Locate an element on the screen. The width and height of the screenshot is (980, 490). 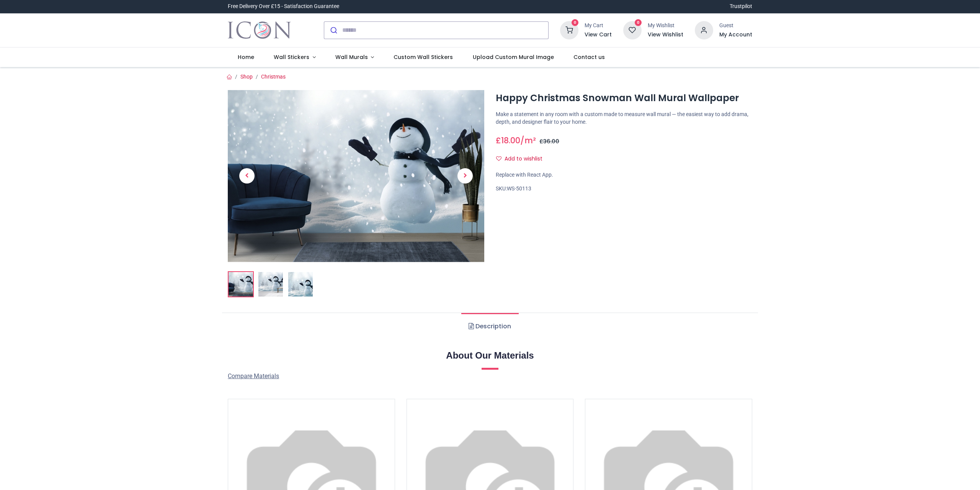
h6: View Cart is located at coordinates (598, 35).